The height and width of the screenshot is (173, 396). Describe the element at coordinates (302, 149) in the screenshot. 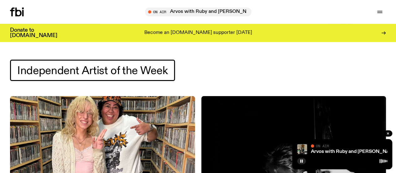

I see `img: Ruby wears a Collarbones t shirt and pretends to play the DJ decks, Al sings into a pringles can....` at that location.